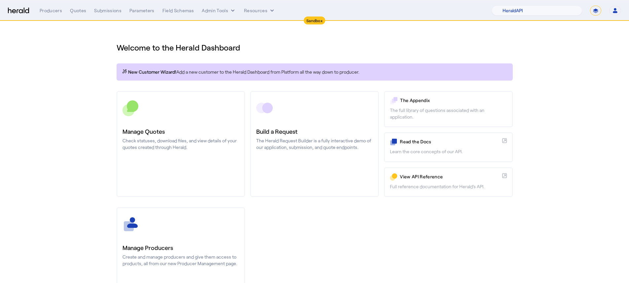 The image size is (629, 283). What do you see at coordinates (448, 152) in the screenshot?
I see `p: Learn the core concepts of our API.` at bounding box center [448, 152].